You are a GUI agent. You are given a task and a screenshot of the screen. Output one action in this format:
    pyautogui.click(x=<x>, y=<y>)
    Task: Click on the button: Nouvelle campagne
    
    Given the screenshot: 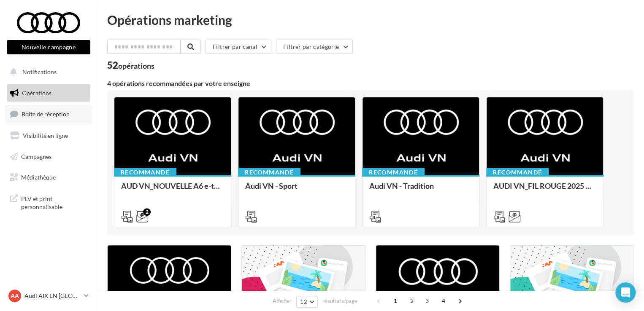 What is the action you would take?
    pyautogui.click(x=49, y=47)
    